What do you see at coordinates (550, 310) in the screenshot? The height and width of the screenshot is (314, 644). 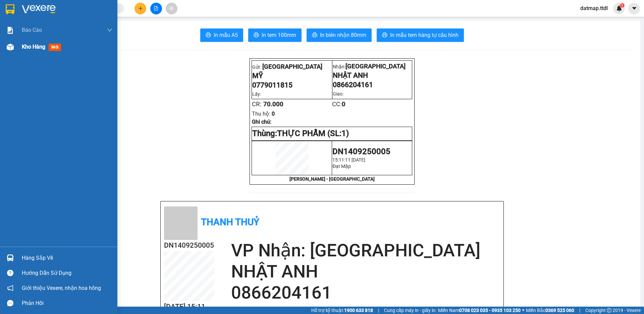 I see `span: Miền Bắc` at bounding box center [550, 310].